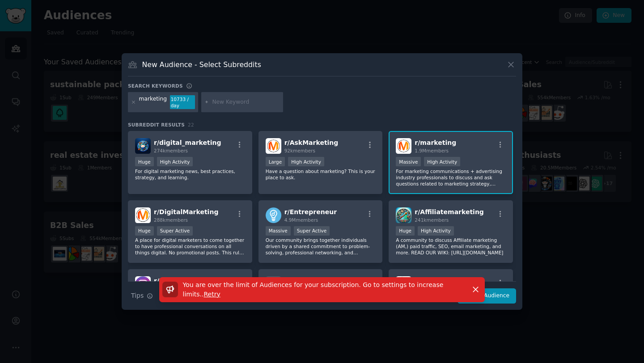  What do you see at coordinates (301, 220) in the screenshot?
I see `span: 4.9M members` at bounding box center [301, 220].